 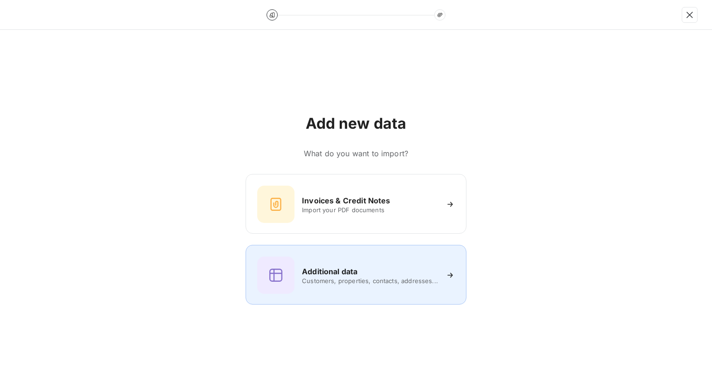 What do you see at coordinates (356, 123) in the screenshot?
I see `h2: Add new data` at bounding box center [356, 123].